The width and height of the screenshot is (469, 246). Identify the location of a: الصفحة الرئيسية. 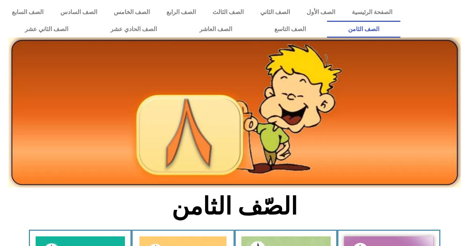
(372, 12).